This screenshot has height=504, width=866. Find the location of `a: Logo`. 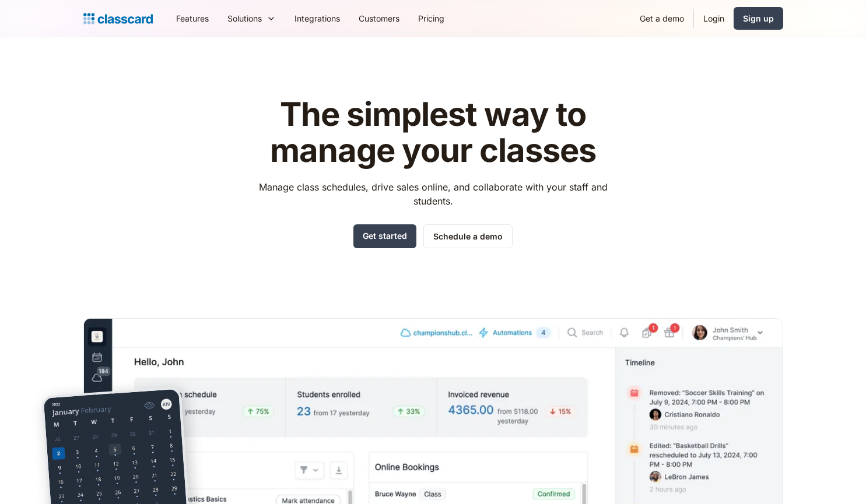

a: Logo is located at coordinates (118, 18).